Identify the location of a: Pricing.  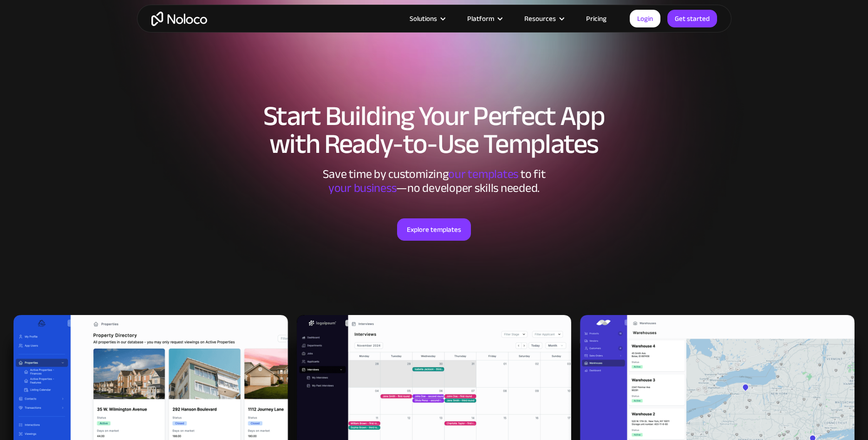
(596, 19).